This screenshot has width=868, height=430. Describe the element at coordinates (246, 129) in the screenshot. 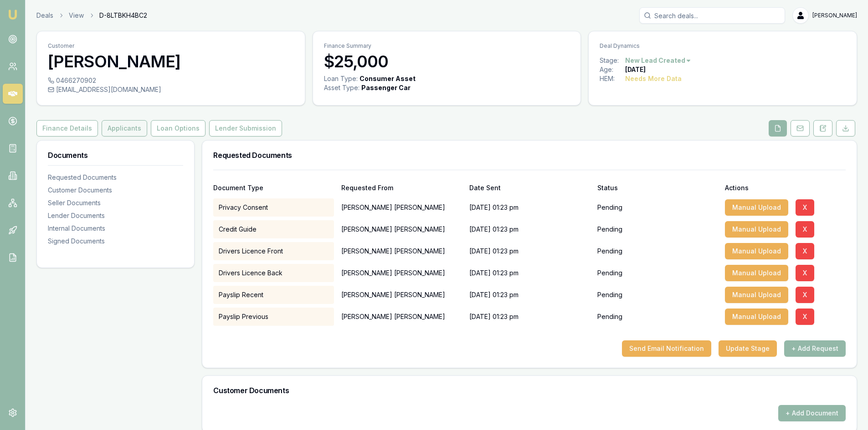

I see `a: Lender Submission` at that location.